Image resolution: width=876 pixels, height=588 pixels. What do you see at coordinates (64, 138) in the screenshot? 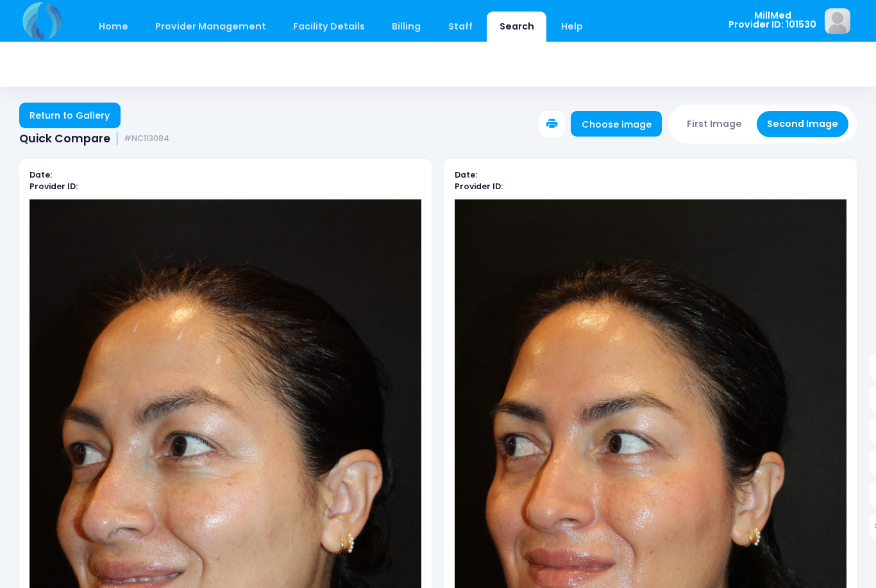
I see `span: Quick Compare` at bounding box center [64, 138].